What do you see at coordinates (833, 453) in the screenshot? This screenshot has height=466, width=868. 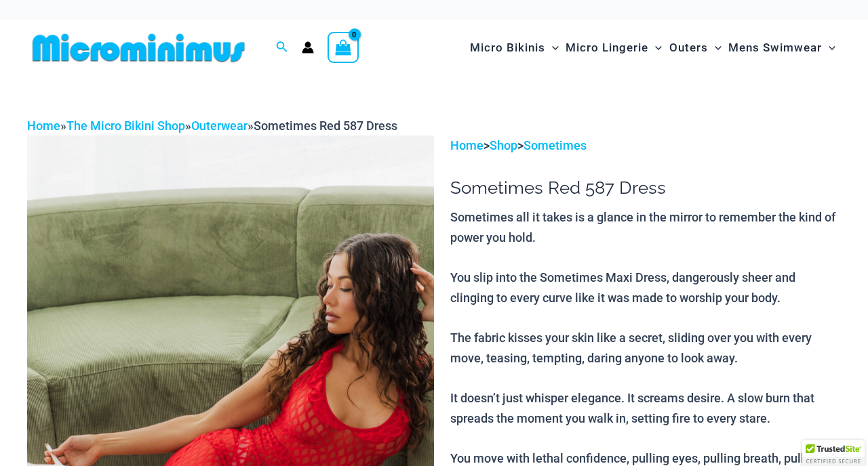 I see `div: TrustedSite Certified` at bounding box center [833, 453].